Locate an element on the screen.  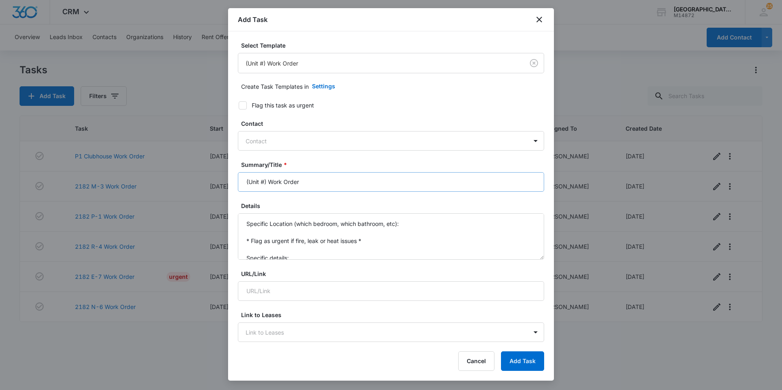
label: Link to Leases is located at coordinates (394, 315).